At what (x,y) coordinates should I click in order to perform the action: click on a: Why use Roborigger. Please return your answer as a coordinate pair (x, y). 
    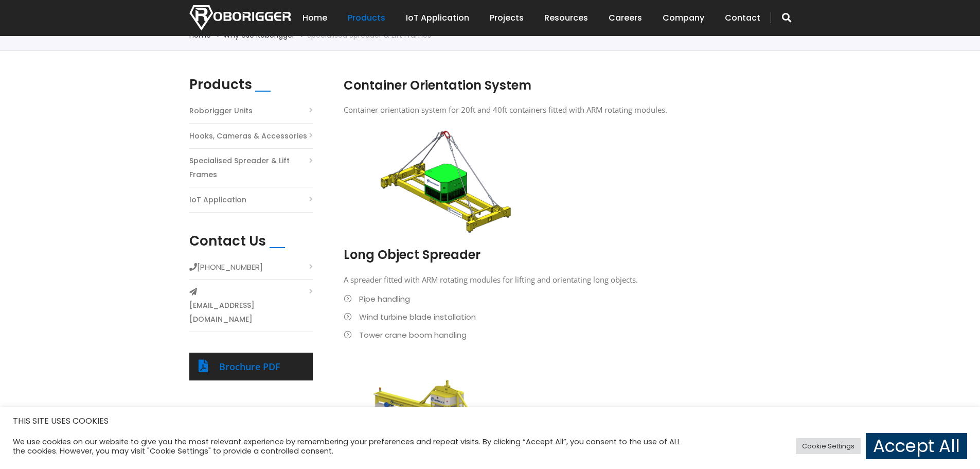
    Looking at the image, I should click on (258, 35).